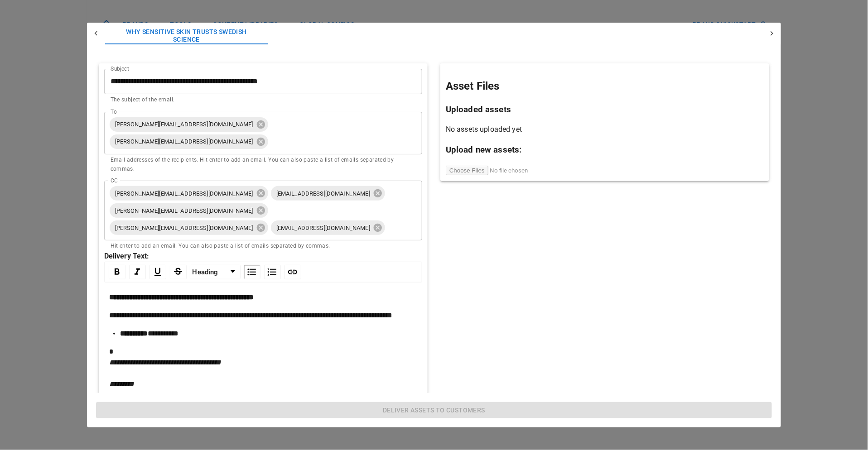  I want to click on p: Email addresses of the recipients. Hit enter to add an email. You can also paste a list of emails..., so click(263, 165).